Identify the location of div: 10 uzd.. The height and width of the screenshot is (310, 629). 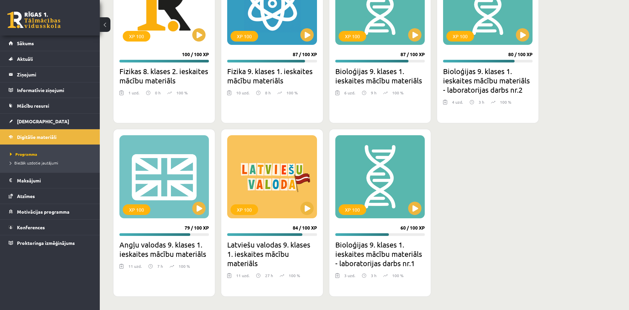
(243, 95).